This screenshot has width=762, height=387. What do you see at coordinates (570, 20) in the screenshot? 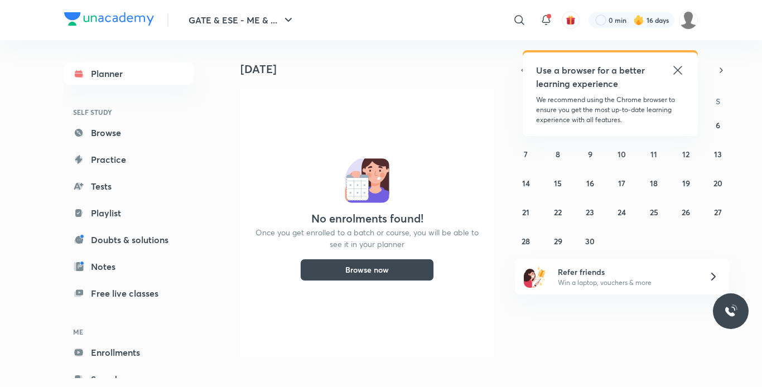
I see `button: avatar` at bounding box center [570, 20].